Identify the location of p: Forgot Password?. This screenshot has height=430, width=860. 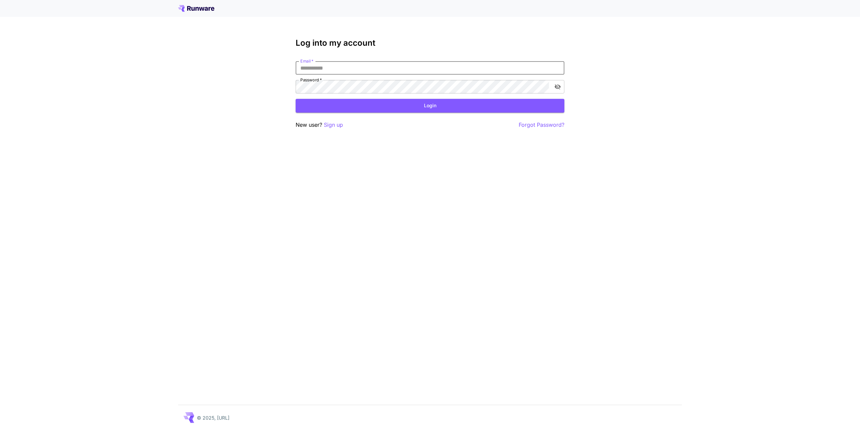
(542, 125).